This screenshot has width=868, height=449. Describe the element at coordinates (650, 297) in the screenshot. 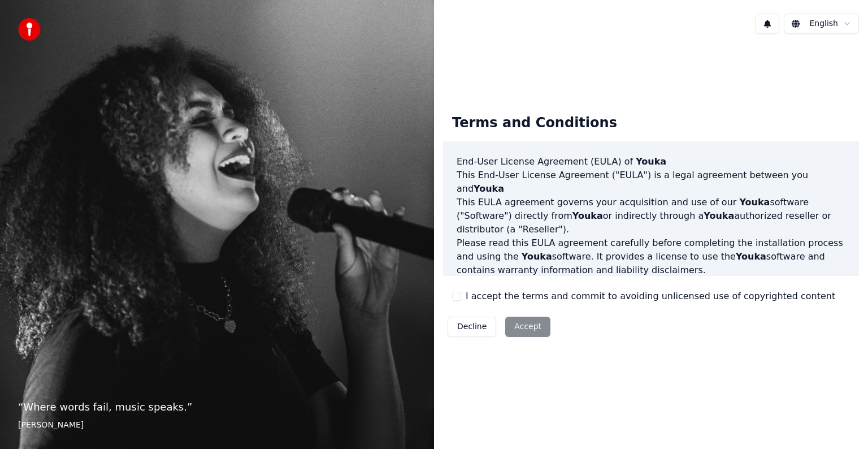

I see `label: I accept the terms and commit to avoiding unlicensed use of copyrighted content` at that location.